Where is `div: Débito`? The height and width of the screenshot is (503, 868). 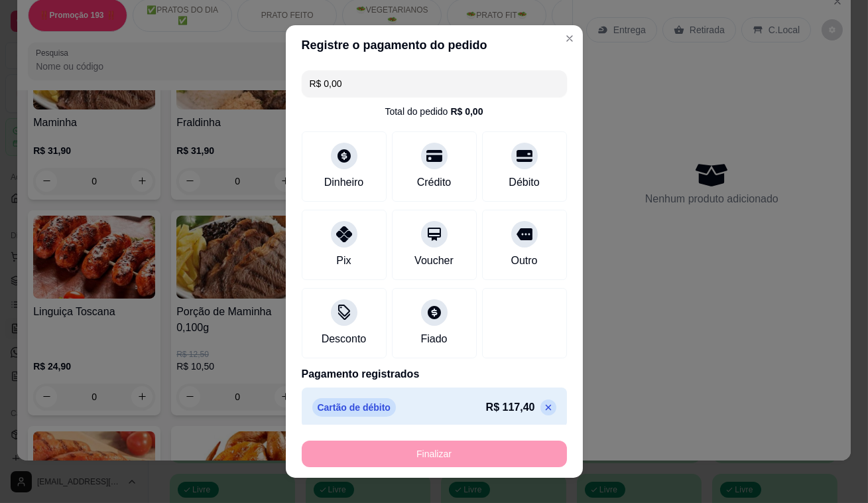 div: Débito is located at coordinates (524, 182).